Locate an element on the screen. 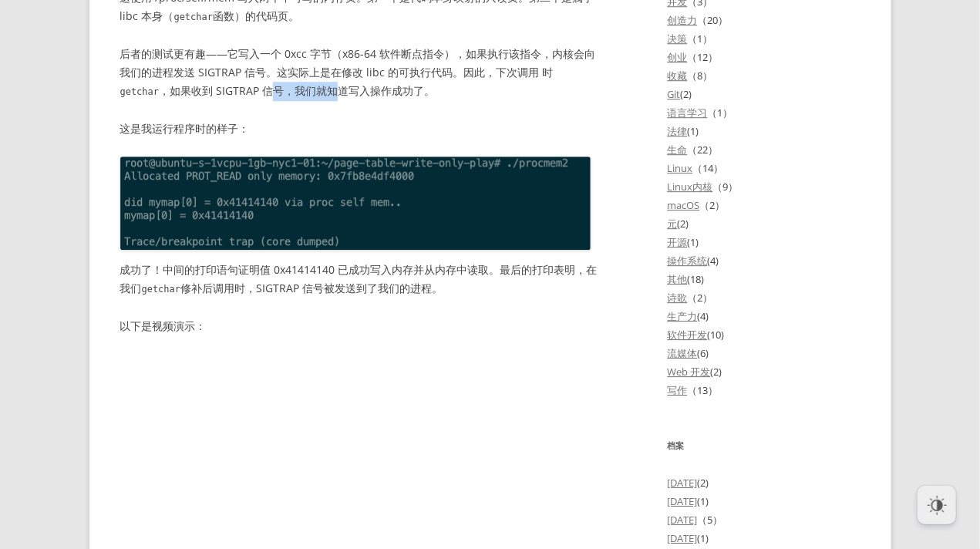 The image size is (980, 549). font: Linux is located at coordinates (680, 168).